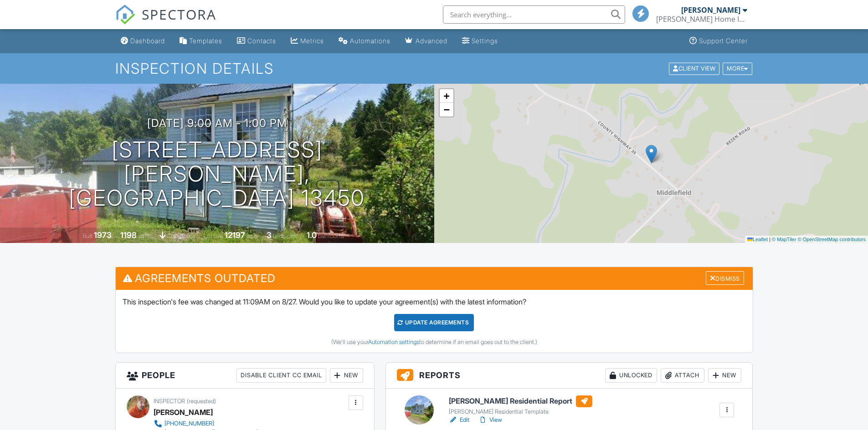  I want to click on span: (requested), so click(202, 401).